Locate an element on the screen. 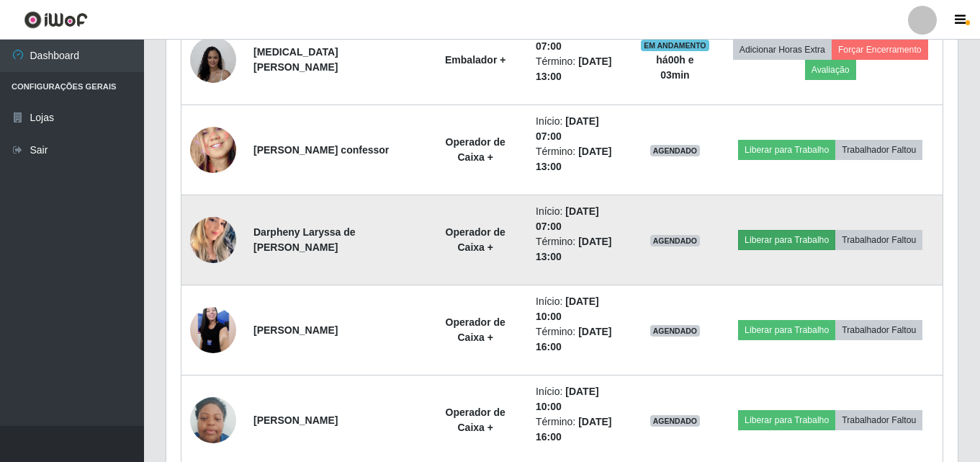 Image resolution: width=980 pixels, height=462 pixels. span: EM ANDAMENTO is located at coordinates (675, 46).